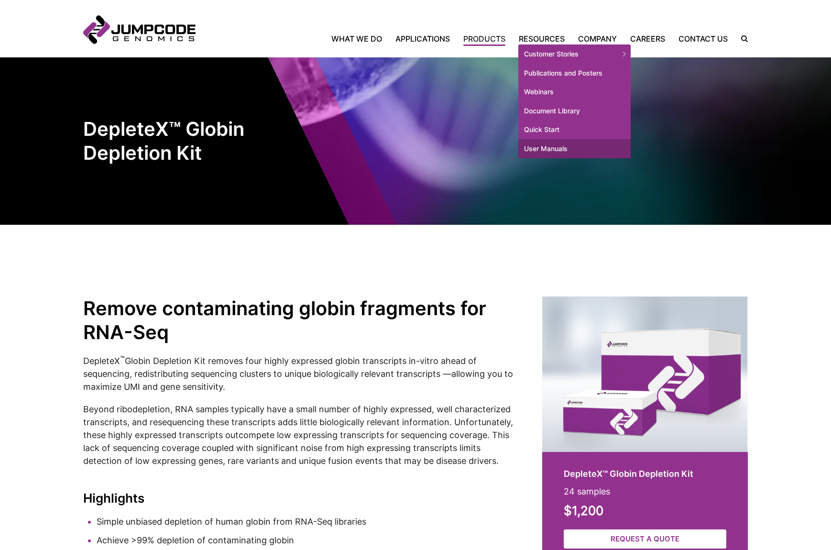  Describe the element at coordinates (583, 510) in the screenshot. I see `strong: $1,200` at that location.